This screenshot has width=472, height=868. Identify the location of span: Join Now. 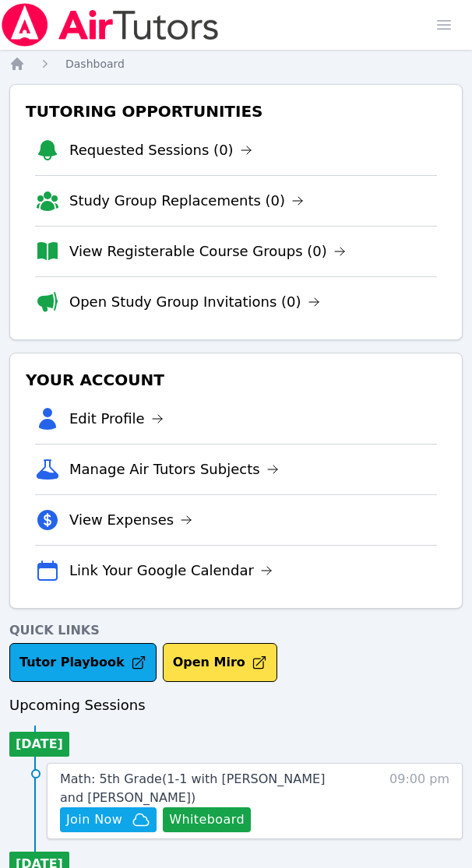
(94, 820).